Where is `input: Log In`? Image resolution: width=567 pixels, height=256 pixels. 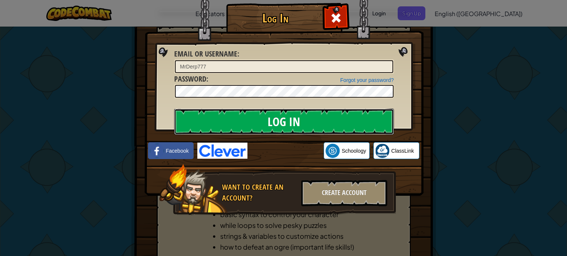
input: Log In is located at coordinates (284, 122).